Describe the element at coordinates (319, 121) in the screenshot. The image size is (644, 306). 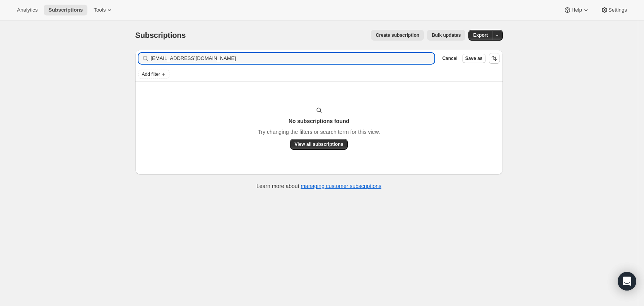
I see `h3: No subscriptions found` at that location.